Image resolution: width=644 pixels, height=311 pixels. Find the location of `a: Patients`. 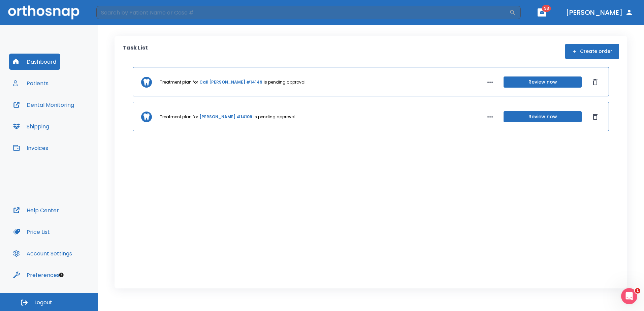

a: Patients is located at coordinates (30, 83).